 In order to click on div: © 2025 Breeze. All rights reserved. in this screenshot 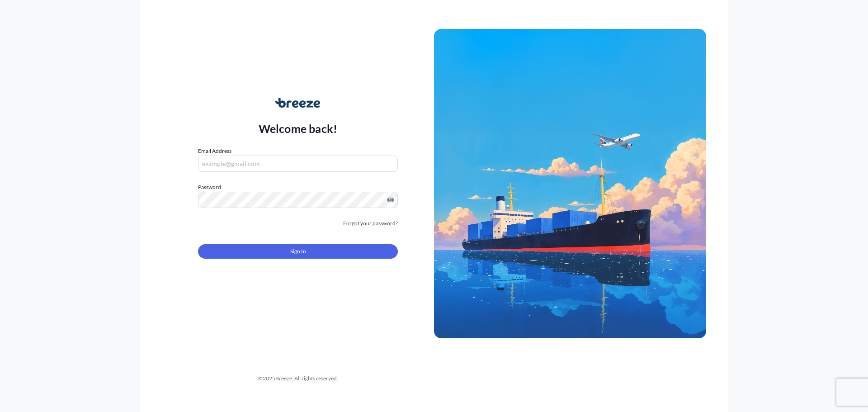, I will do `click(298, 378)`.